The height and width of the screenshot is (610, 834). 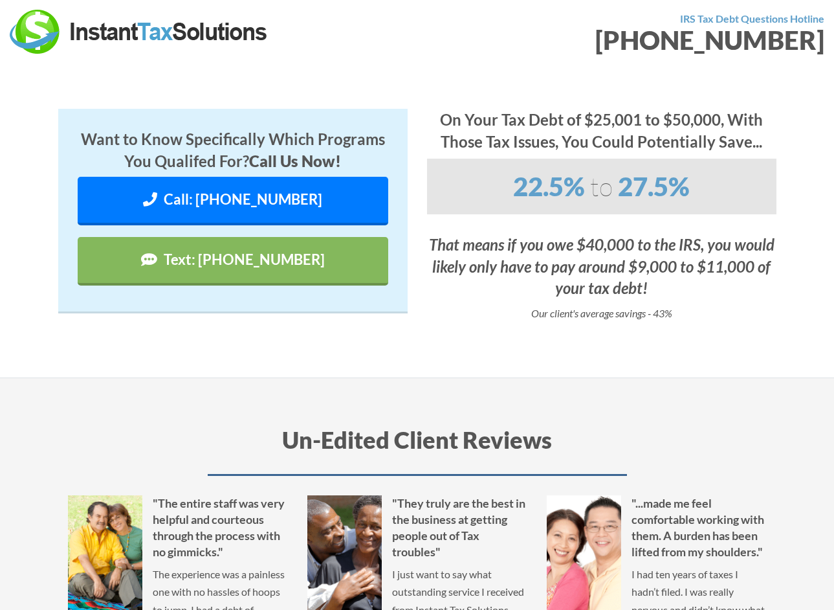 I want to click on h4: On Your Tax Debt of $25,001 to $50,000, With Those Tax Issues, You Could Potentially Save..., so click(x=602, y=130).